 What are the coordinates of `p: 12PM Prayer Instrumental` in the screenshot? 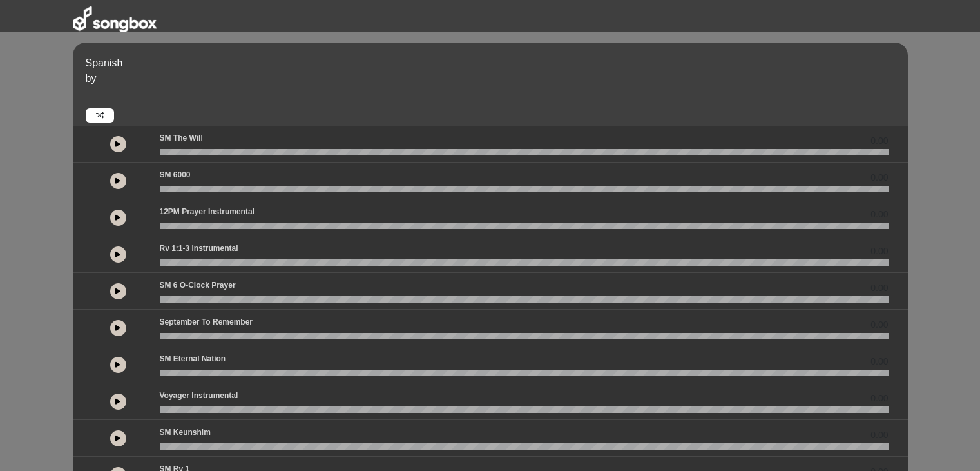 It's located at (206, 211).